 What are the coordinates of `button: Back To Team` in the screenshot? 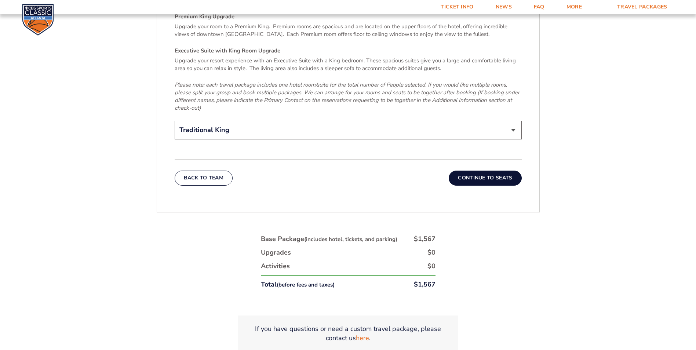 It's located at (204, 178).